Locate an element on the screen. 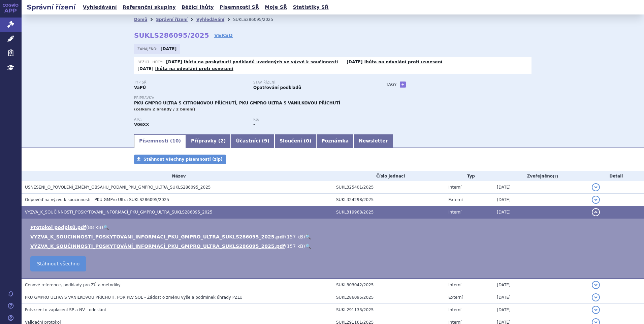 This screenshot has height=324, width=644. a: VERSO is located at coordinates (223, 35).